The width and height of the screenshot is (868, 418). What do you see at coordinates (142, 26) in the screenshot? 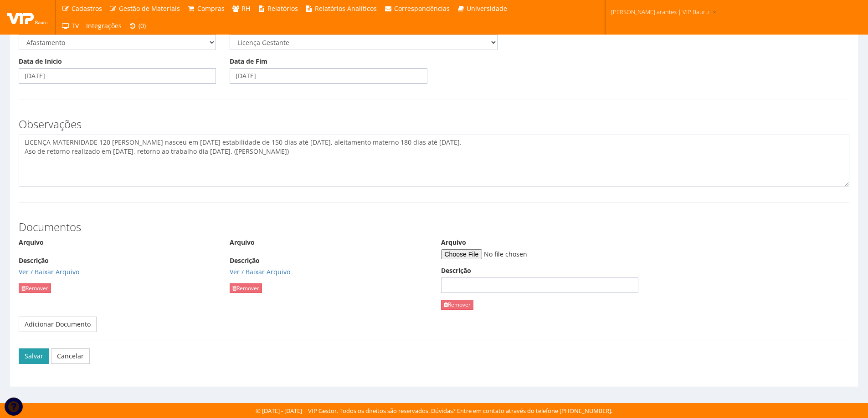
I see `span: (0)` at bounding box center [142, 26].